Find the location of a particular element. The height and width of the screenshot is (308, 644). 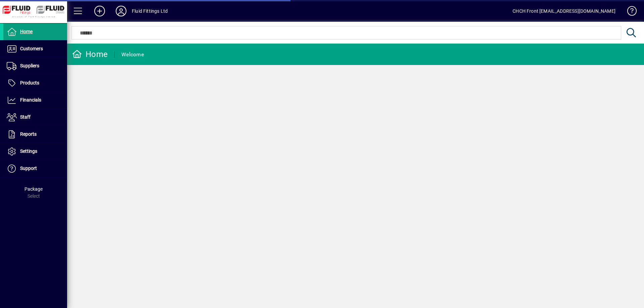

span: Financials is located at coordinates (31, 100).